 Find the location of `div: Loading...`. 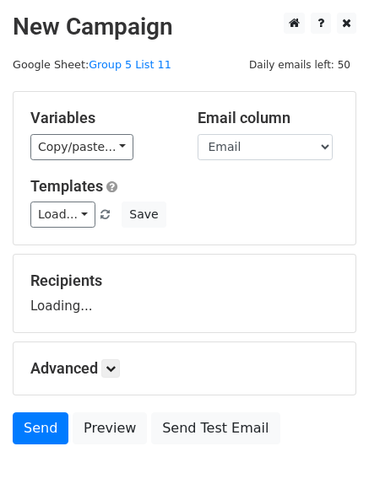

div: Loading... is located at coordinates (184, 294).